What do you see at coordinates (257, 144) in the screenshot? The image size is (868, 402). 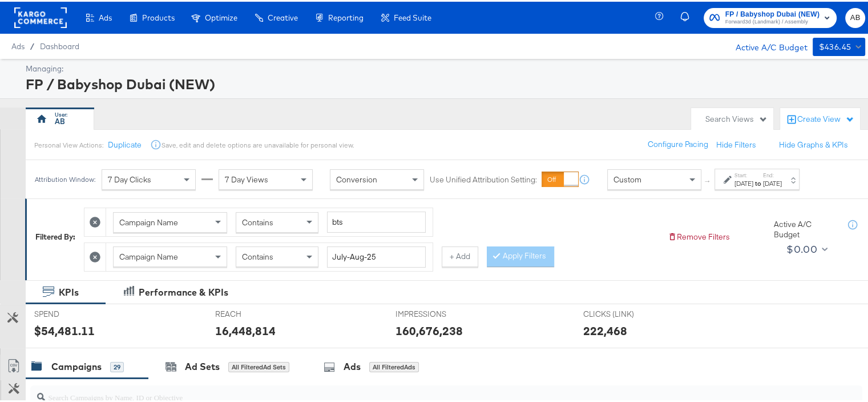 I see `div: Save, edit and delete options are unavailable for personal view.` at bounding box center [257, 144].